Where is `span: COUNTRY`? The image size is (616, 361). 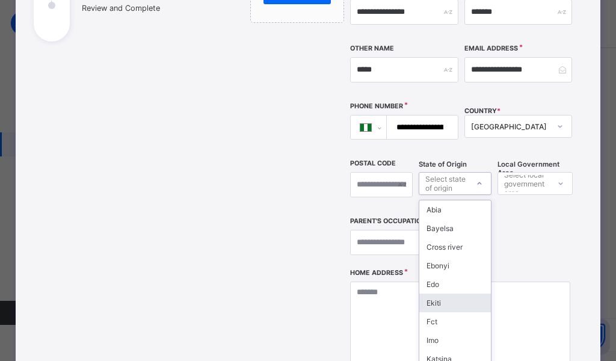
span: COUNTRY is located at coordinates (483, 111).